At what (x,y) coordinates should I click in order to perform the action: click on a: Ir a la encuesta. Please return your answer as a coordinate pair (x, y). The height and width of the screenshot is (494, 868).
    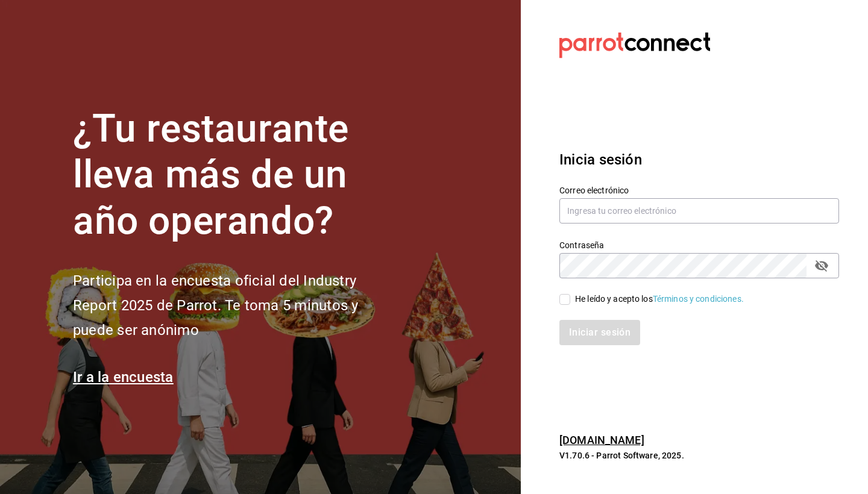
    Looking at the image, I should click on (123, 377).